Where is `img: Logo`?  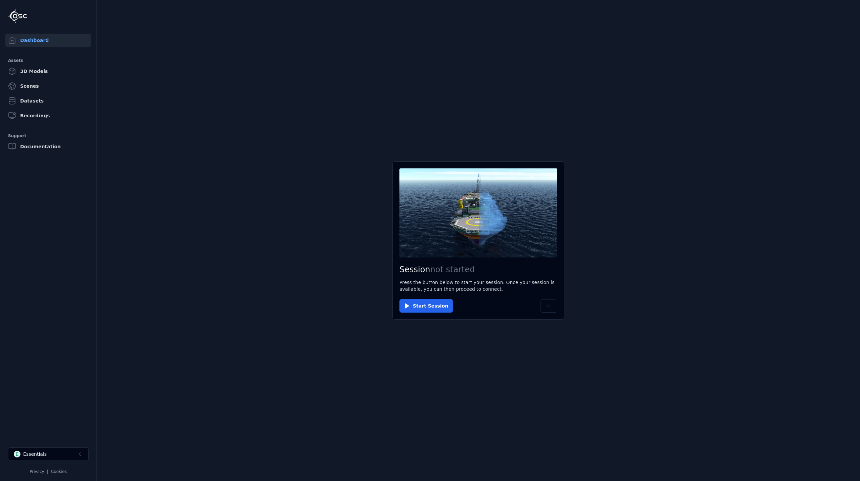 img: Logo is located at coordinates (17, 16).